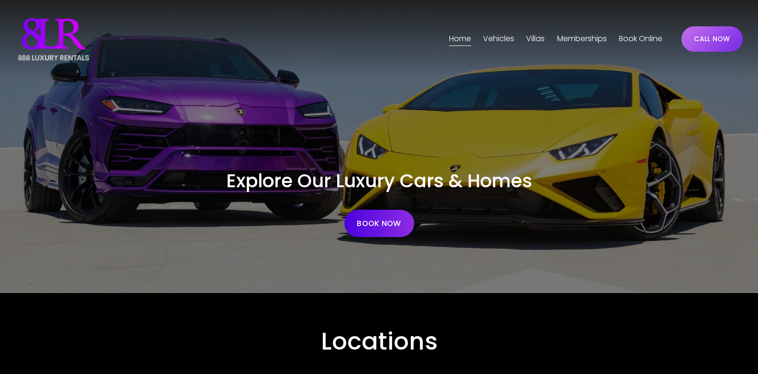 This screenshot has height=374, width=758. I want to click on span: Vehicles, so click(498, 39).